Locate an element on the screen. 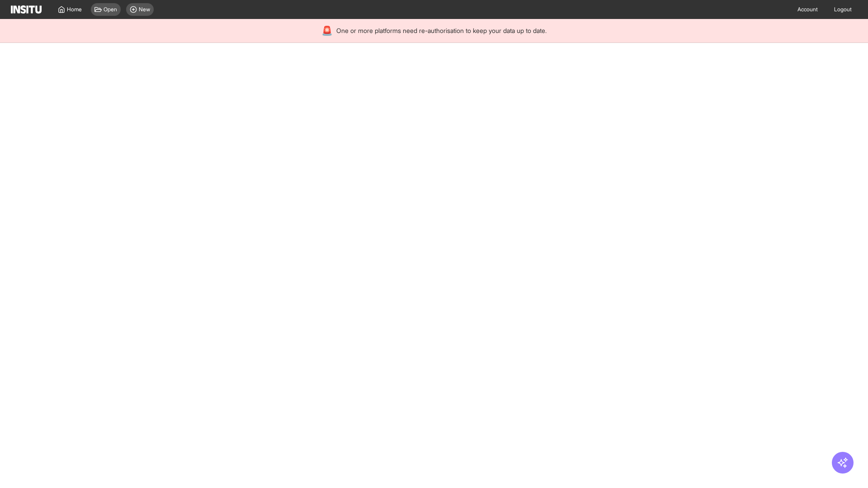  span: Open is located at coordinates (110, 10).